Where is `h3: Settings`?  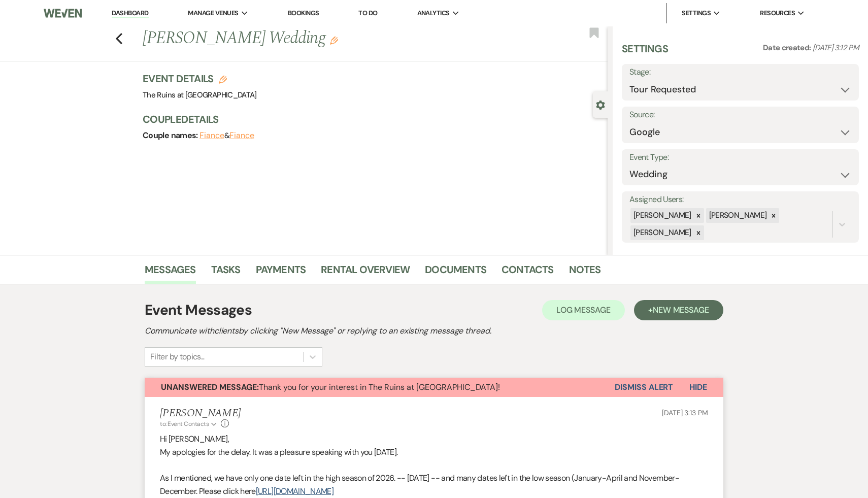 h3: Settings is located at coordinates (644, 53).